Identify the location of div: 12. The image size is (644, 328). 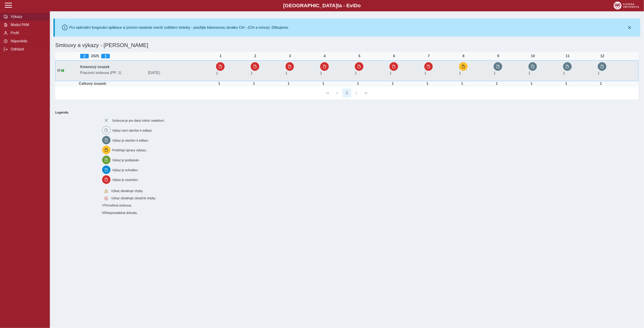
(602, 56).